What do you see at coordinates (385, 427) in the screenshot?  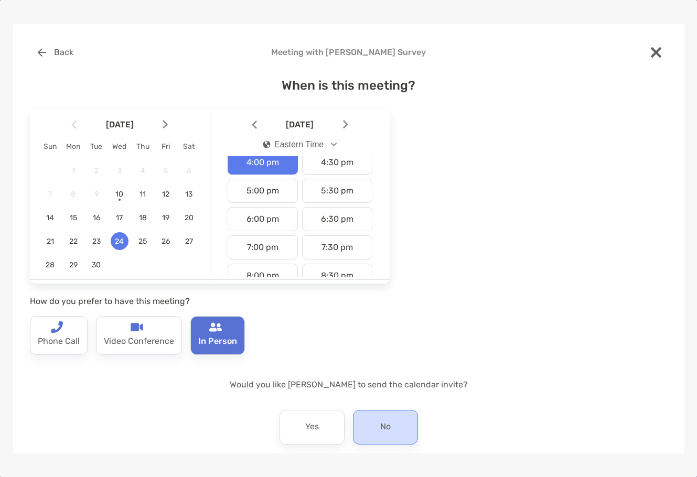 I see `p: No` at bounding box center [385, 427].